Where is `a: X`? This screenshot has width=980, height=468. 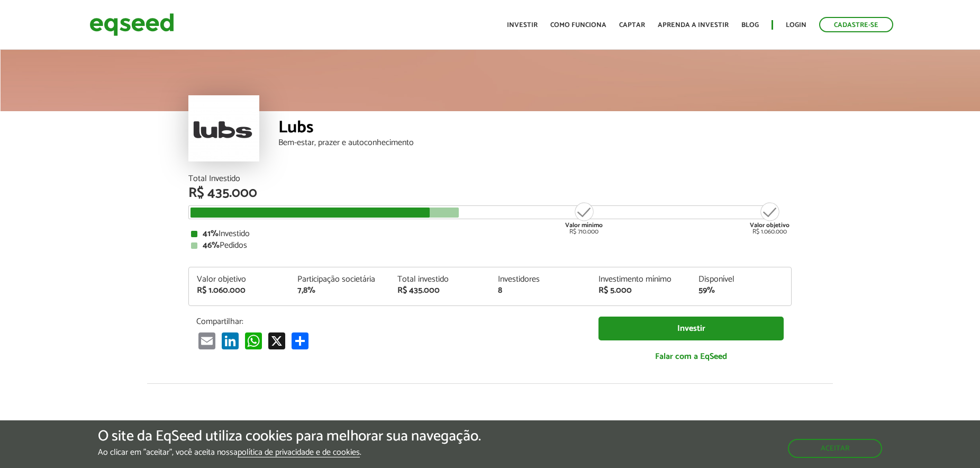 a: X is located at coordinates (276, 340).